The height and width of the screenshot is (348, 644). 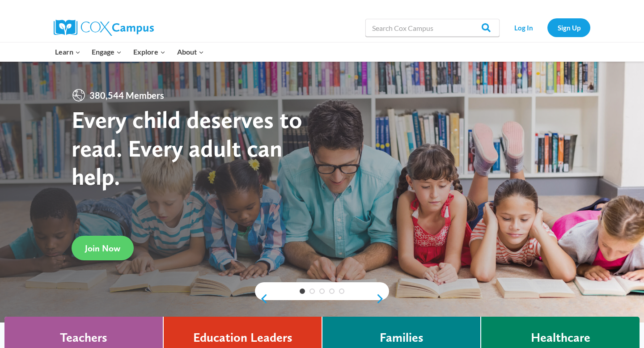 I want to click on span: 380,544 Members, so click(x=127, y=95).